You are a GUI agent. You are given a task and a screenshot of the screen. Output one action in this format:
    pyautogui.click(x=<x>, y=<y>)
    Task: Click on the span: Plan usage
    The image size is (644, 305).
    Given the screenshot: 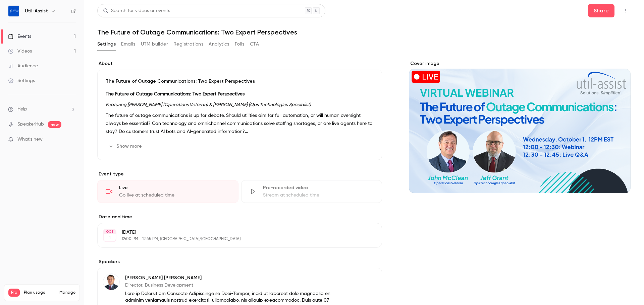 What is the action you would take?
    pyautogui.click(x=39, y=293)
    